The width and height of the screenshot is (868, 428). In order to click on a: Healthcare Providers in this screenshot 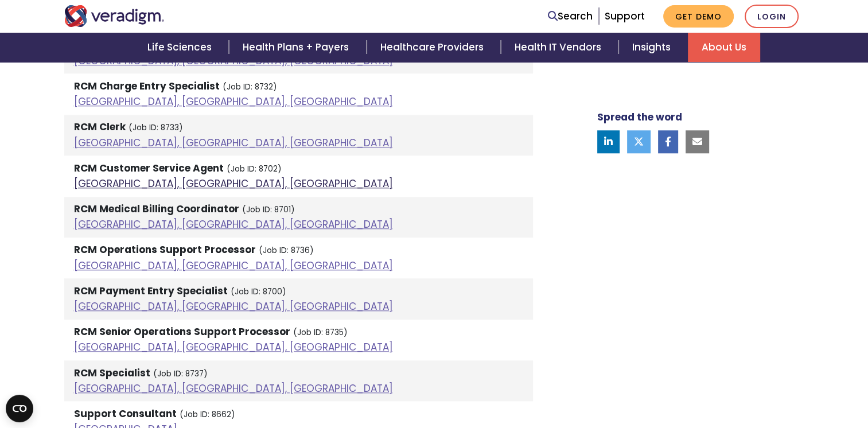, I will do `click(434, 47)`.